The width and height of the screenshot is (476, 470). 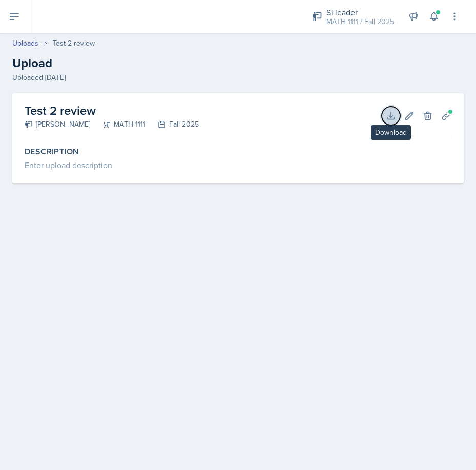 What do you see at coordinates (112, 111) in the screenshot?
I see `h2: Test 2 review` at bounding box center [112, 111].